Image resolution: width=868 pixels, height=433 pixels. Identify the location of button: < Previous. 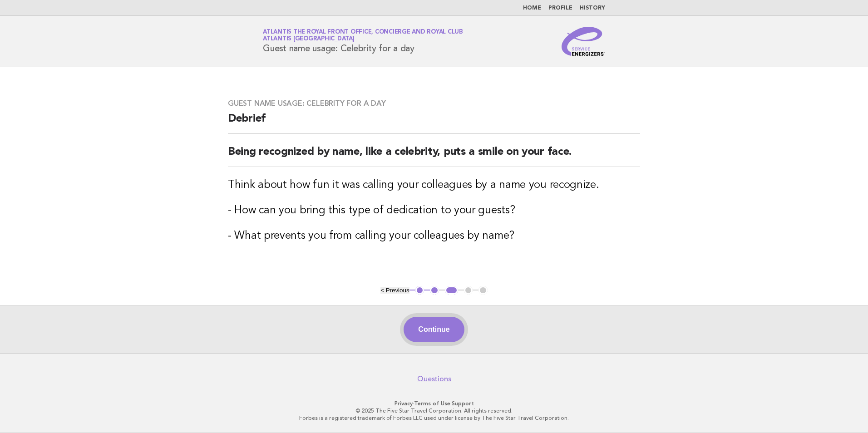
(394, 290).